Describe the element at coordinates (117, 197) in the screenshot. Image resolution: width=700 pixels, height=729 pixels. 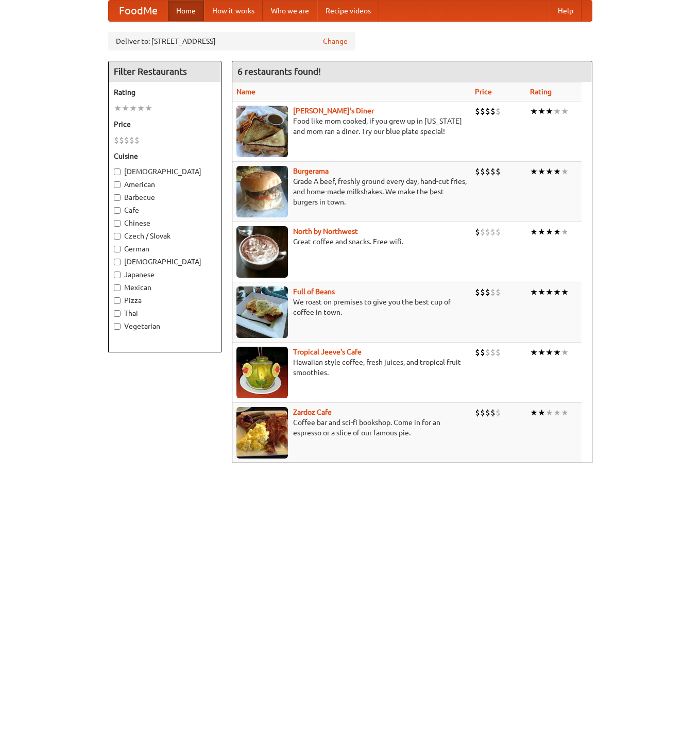
I see `input: Barbecue` at that location.